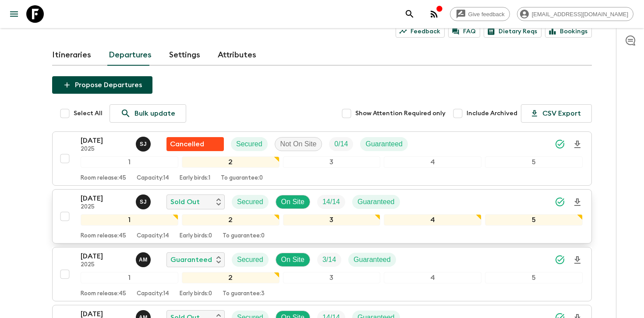 Image resolution: width=644 pixels, height=318 pixels. Describe the element at coordinates (410, 14) in the screenshot. I see `button: search adventures` at that location.